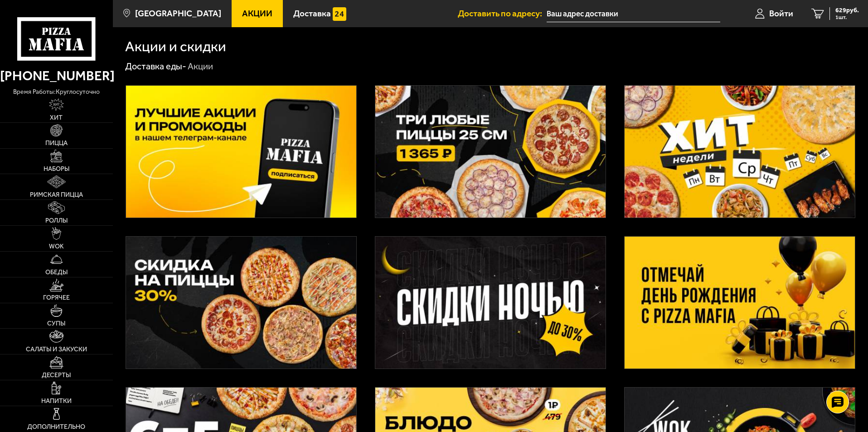 The image size is (868, 432). What do you see at coordinates (56, 195) in the screenshot?
I see `span: Римская пицца` at bounding box center [56, 195].